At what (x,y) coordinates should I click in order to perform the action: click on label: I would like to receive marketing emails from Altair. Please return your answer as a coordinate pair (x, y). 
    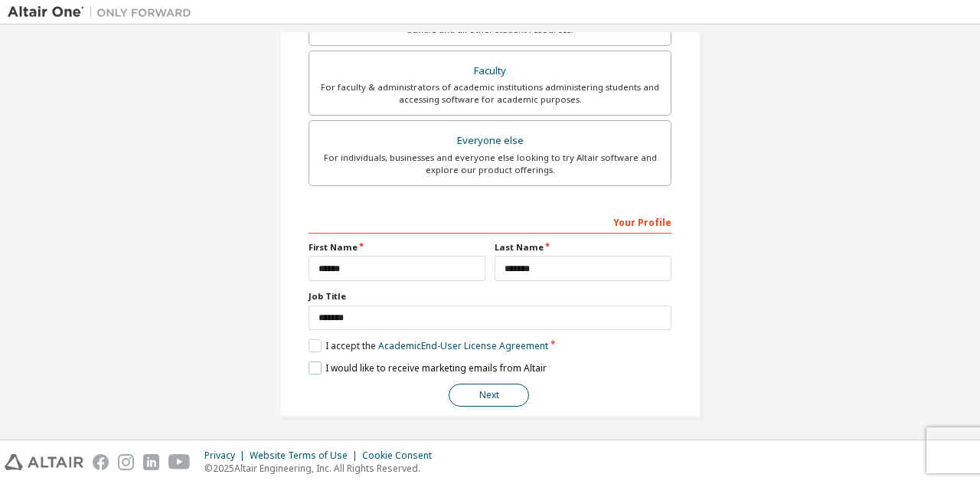
    Looking at the image, I should click on (427, 367).